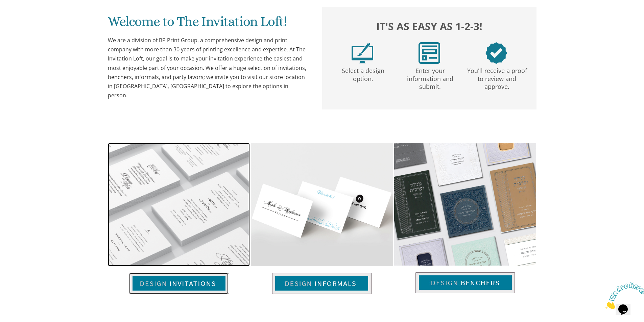 This screenshot has height=322, width=644. What do you see at coordinates (24, 16) in the screenshot?
I see `img: Chat attention grabber` at bounding box center [24, 16].